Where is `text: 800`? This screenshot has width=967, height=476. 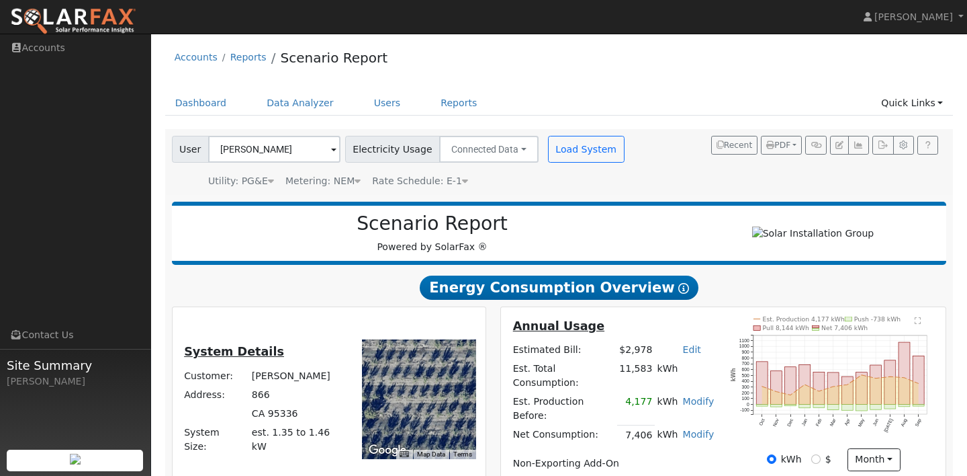
text: 800 is located at coordinates (746, 357).